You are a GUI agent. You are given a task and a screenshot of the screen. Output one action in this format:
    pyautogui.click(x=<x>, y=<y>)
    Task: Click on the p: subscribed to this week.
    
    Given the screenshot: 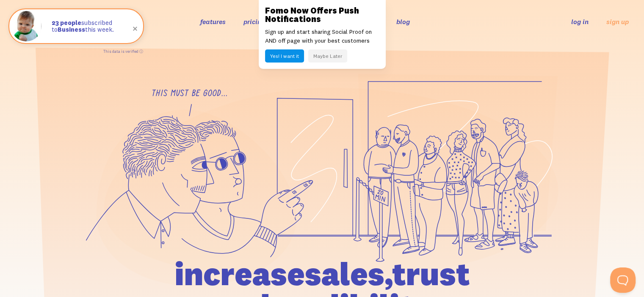 What is the action you would take?
    pyautogui.click(x=93, y=26)
    